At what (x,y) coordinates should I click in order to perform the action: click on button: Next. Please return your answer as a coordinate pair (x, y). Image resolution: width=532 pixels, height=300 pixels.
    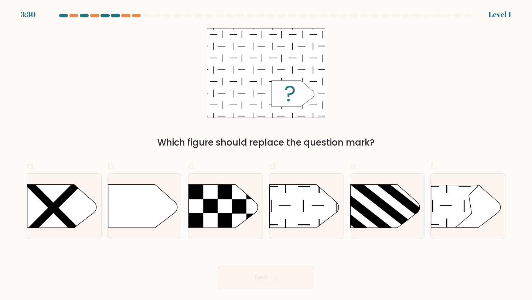
    Looking at the image, I should click on (266, 278).